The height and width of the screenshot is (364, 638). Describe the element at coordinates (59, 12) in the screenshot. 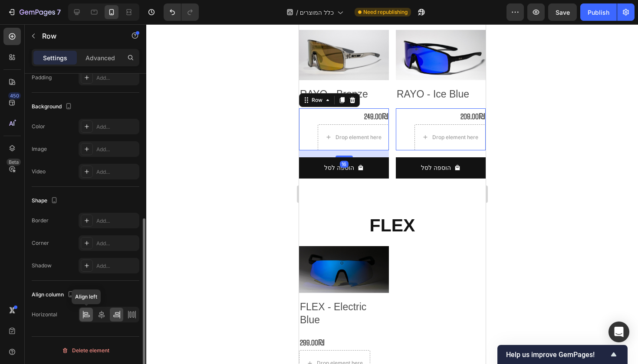

I see `p: 7` at that location.